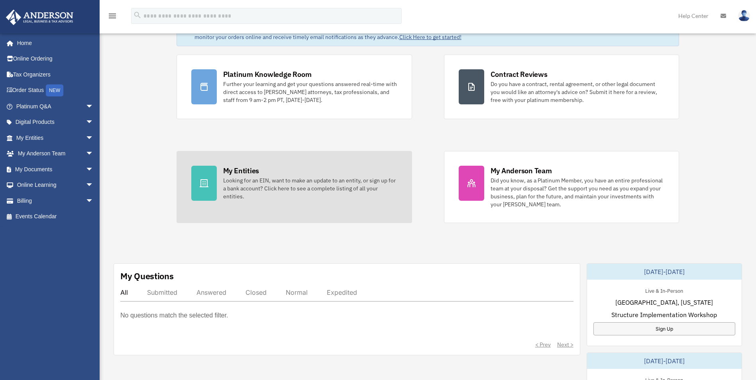 Image resolution: width=756 pixels, height=380 pixels. I want to click on a: Tax Organizers, so click(55, 75).